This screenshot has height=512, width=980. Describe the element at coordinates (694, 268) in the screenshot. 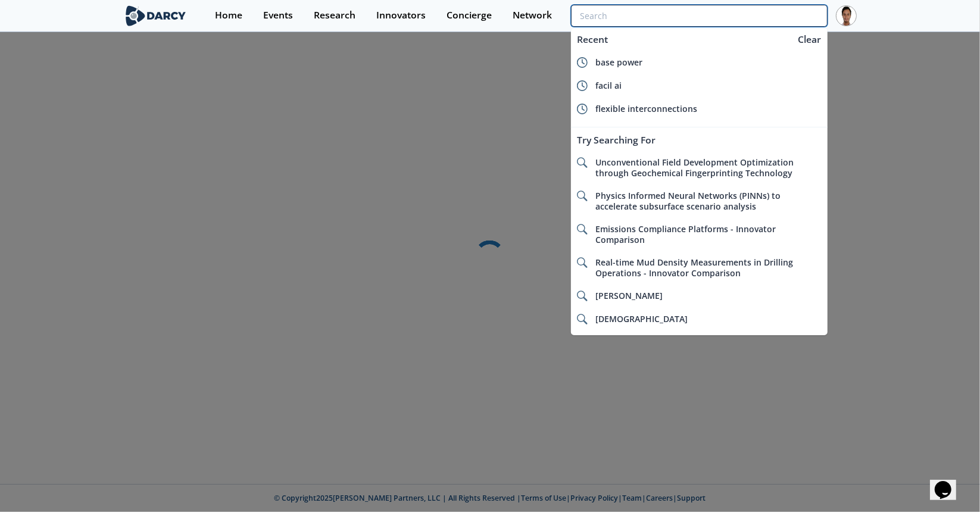

I see `span: Real-time Mud Density Measurements in Drilling Operations - Innovator Comparison` at that location.